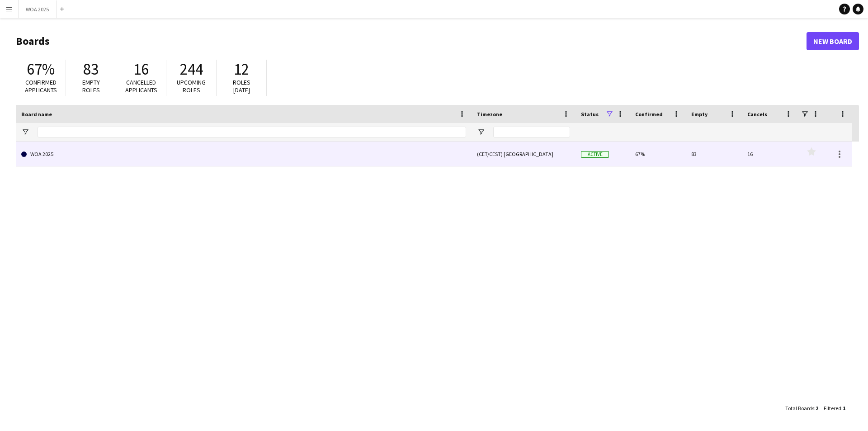  I want to click on span: Total Boards, so click(799, 408).